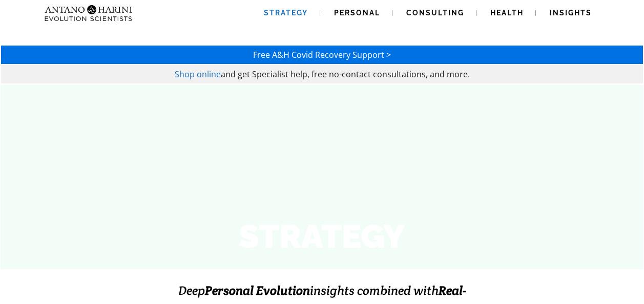 The image size is (644, 304). Describe the element at coordinates (357, 13) in the screenshot. I see `span: Personal` at that location.